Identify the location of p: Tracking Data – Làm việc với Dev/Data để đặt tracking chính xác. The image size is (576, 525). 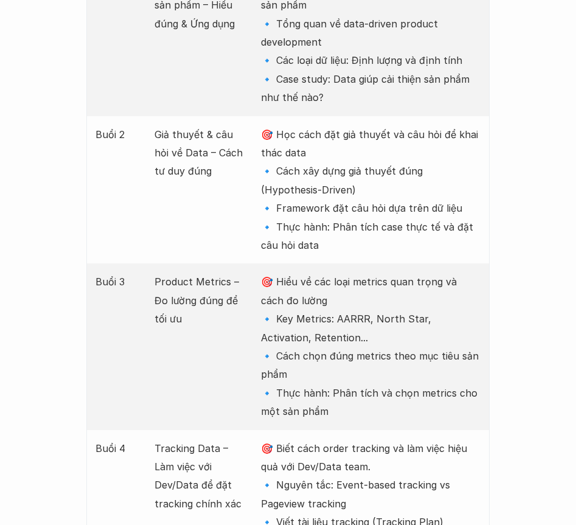
(201, 476).